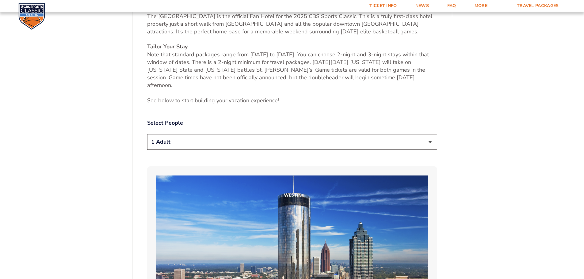 The height and width of the screenshot is (279, 584). Describe the element at coordinates (32, 16) in the screenshot. I see `img: CBS Sports Classic` at that location.